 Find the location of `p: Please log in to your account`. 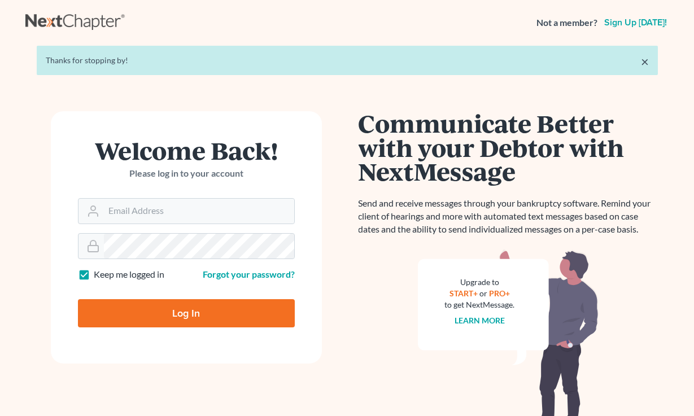

p: Please log in to your account is located at coordinates (186, 173).